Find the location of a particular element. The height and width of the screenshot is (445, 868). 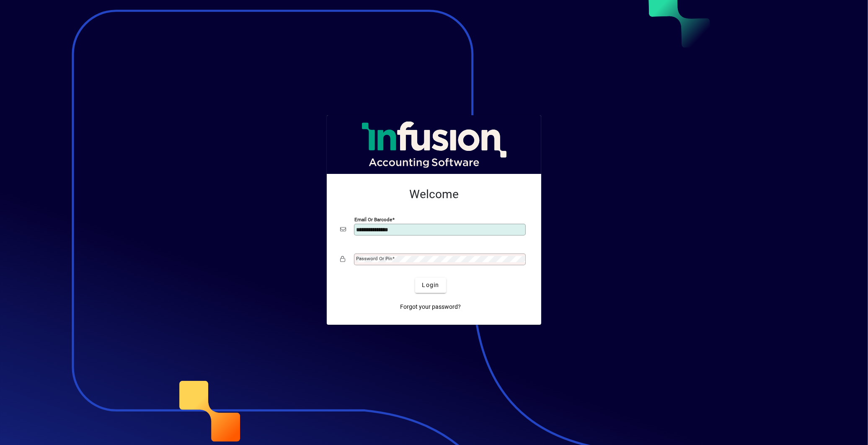

button: Login is located at coordinates (430, 285).